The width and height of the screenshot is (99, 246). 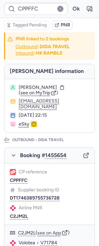 I want to click on b: : DIDA TRAVEL, so click(x=54, y=47).